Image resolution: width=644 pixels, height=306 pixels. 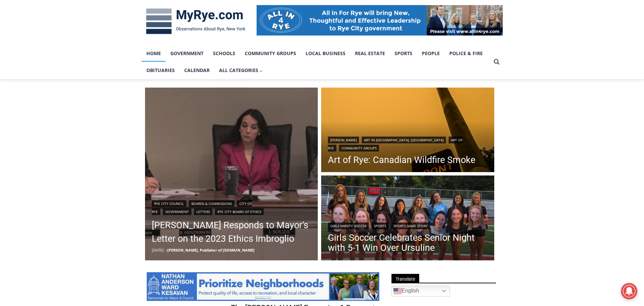 I want to click on a: Real Estate, so click(x=370, y=54).